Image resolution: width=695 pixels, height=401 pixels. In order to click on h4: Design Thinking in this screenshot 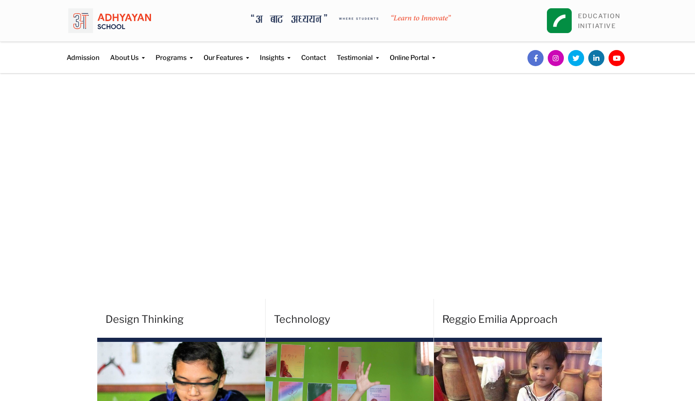, I will do `click(185, 319)`.